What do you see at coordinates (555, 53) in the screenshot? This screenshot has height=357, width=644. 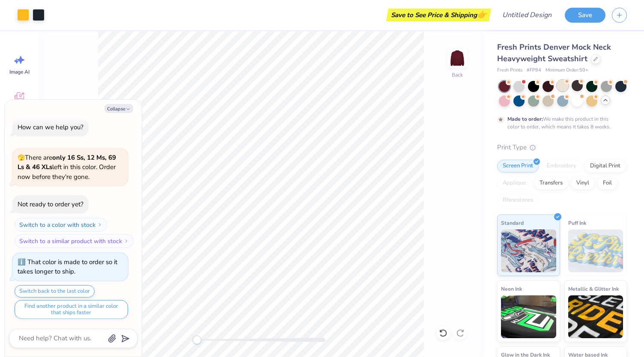 I see `span: Fresh Prints Denver Mock Neck Heavyweight Sweatshirt` at bounding box center [555, 53].